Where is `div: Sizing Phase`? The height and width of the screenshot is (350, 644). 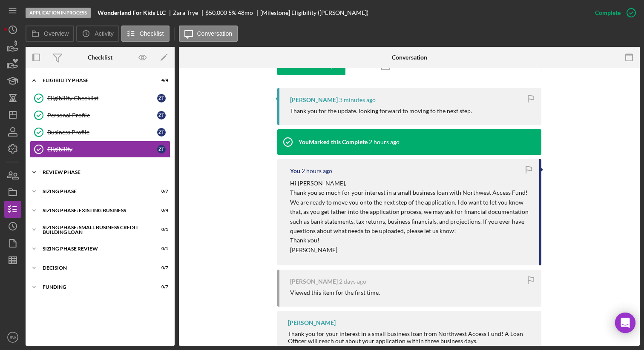
div: Sizing Phase is located at coordinates (95, 192).